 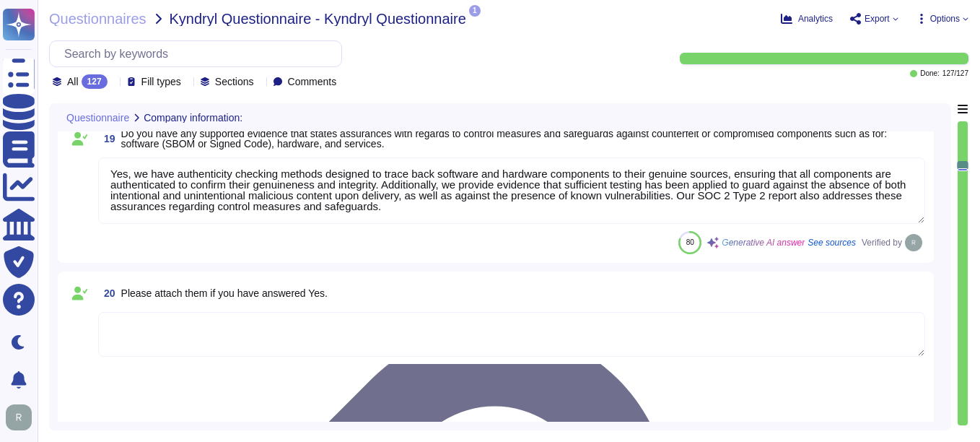 What do you see at coordinates (317, 19) in the screenshot?
I see `span: Kyndryl Questionnaire - Kyndryl Questionnaire` at bounding box center [317, 19].